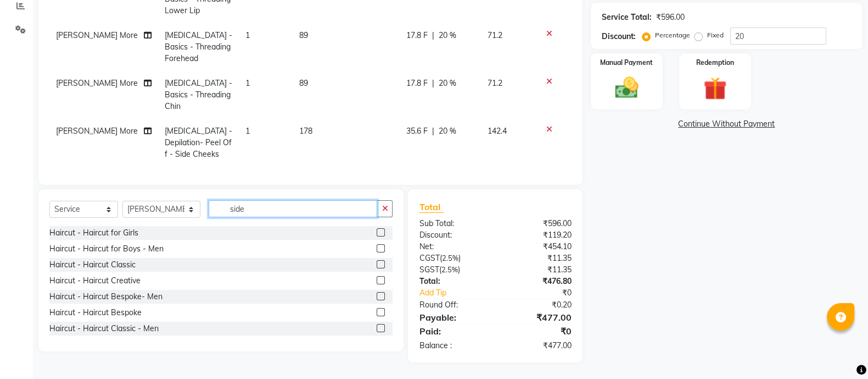 The image size is (868, 379). I want to click on div: Round Off:, so click(453, 304).